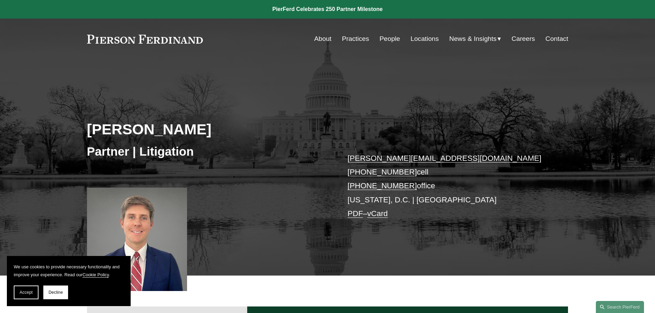 This screenshot has height=313, width=655. Describe the element at coordinates (523, 39) in the screenshot. I see `a: Careers` at that location.